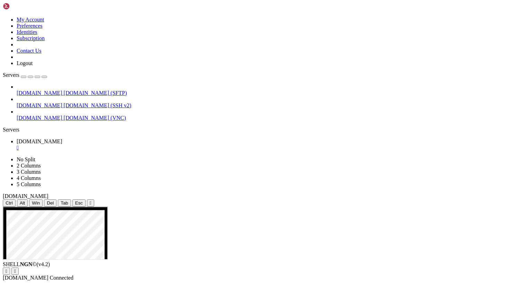  What do you see at coordinates (64, 203) in the screenshot?
I see `span: Tab` at bounding box center [64, 203].